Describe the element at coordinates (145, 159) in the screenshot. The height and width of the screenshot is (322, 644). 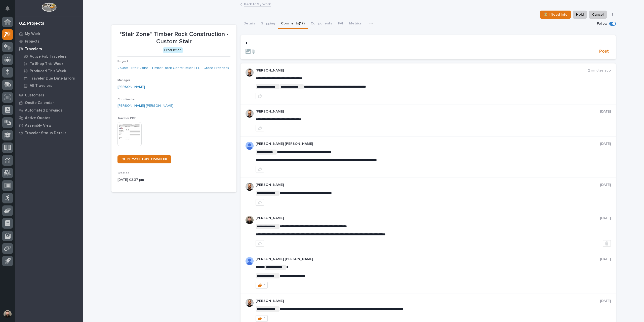
I see `a: DUPLICATE THIS TRAVELER` at that location.